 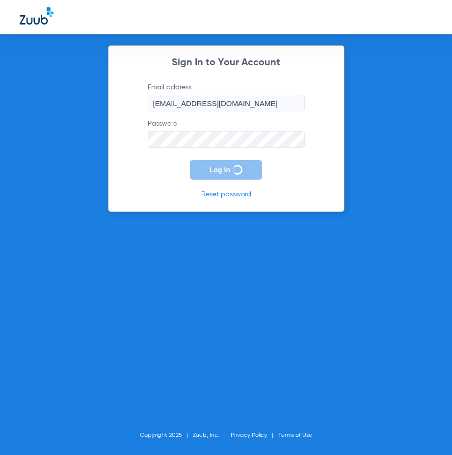 I want to click on button: Log In, so click(x=226, y=170).